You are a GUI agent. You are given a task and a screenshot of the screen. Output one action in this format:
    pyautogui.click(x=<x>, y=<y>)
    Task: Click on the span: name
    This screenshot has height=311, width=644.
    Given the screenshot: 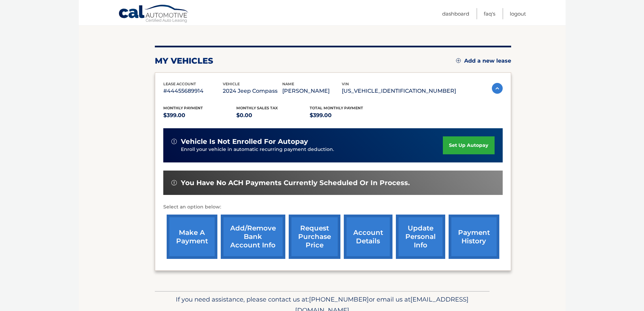 What is the action you would take?
    pyautogui.click(x=288, y=84)
    